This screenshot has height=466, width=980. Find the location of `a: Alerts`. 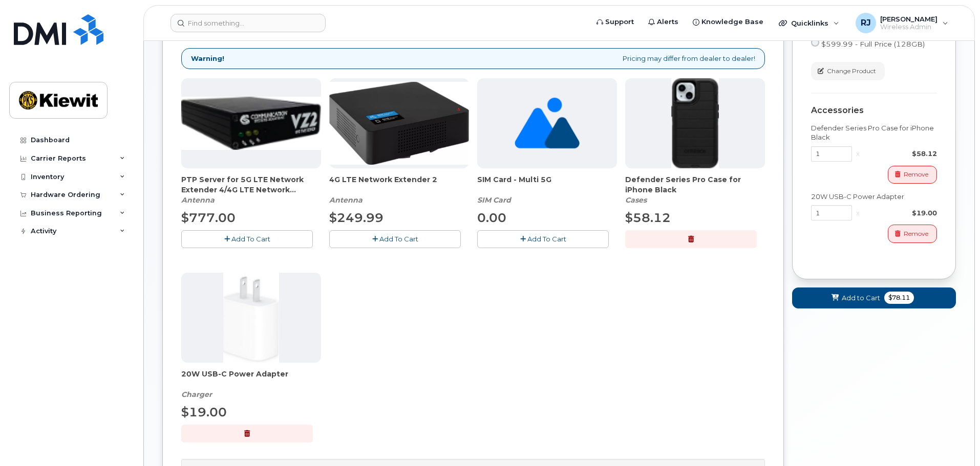

a: Alerts is located at coordinates (663, 22).